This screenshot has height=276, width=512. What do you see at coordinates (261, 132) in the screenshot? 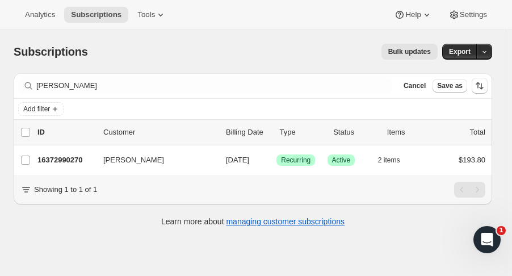
I see `div: IDCustomerBilling DateTypeStatusItemsTotal` at bounding box center [261, 132].